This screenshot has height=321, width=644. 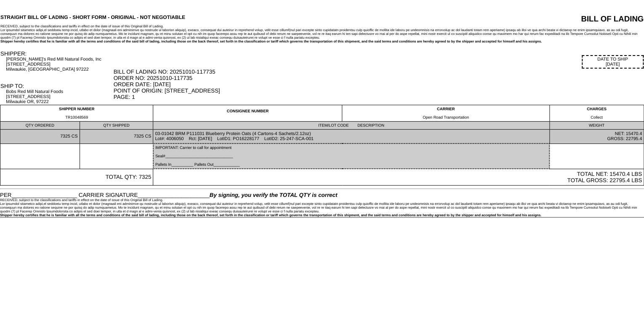 What do you see at coordinates (596, 113) in the screenshot?
I see `td: CHARGES` at bounding box center [596, 113].